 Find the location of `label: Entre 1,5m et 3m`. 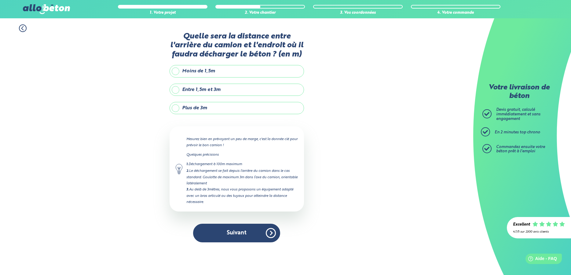

label: Entre 1,5m et 3m is located at coordinates (237, 90).